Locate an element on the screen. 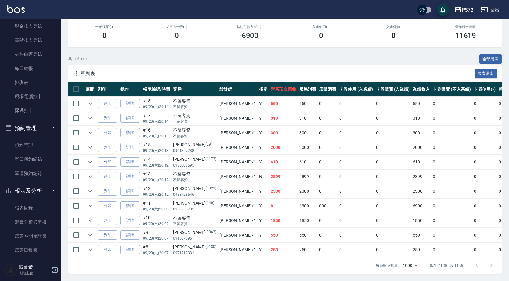 The height and width of the screenshot is (281, 509). td: 6300 is located at coordinates (308, 206).